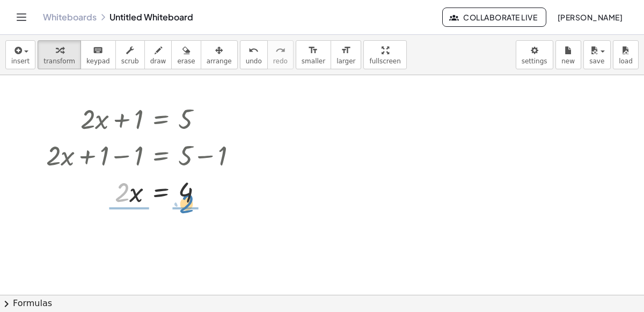  Describe the element at coordinates (20, 61) in the screenshot. I see `span: insert` at that location.